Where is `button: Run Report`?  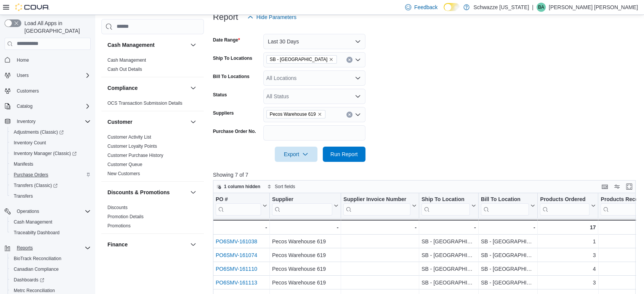 button: Run Report is located at coordinates (344, 154).